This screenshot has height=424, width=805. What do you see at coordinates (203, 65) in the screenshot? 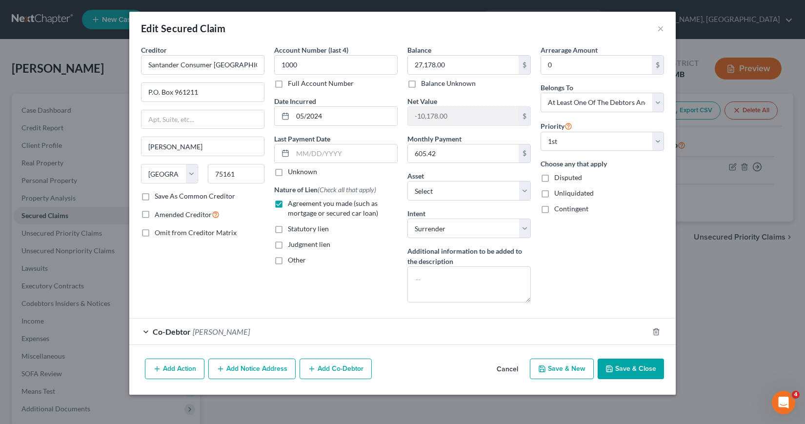
I see `input: Search creditor by name...` at bounding box center [203, 65].